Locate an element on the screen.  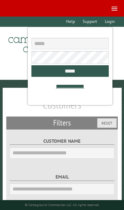
img: Campground Commander is located at coordinates (48, 42).